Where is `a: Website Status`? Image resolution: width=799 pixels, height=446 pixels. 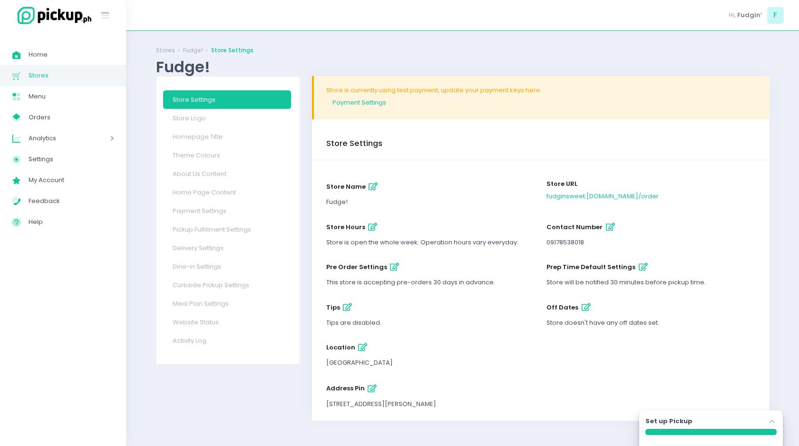
a: Website Status is located at coordinates (227, 322).